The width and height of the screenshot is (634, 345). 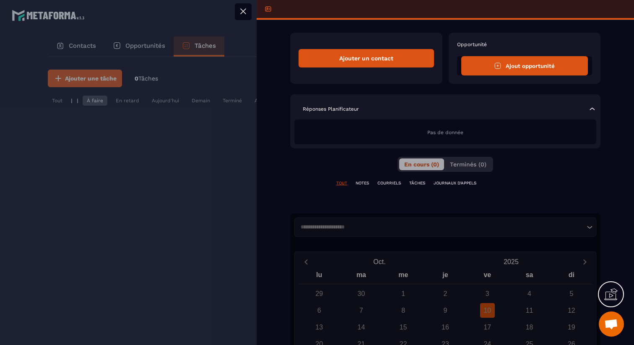 What do you see at coordinates (342, 183) in the screenshot?
I see `p: TOUT` at bounding box center [342, 183].